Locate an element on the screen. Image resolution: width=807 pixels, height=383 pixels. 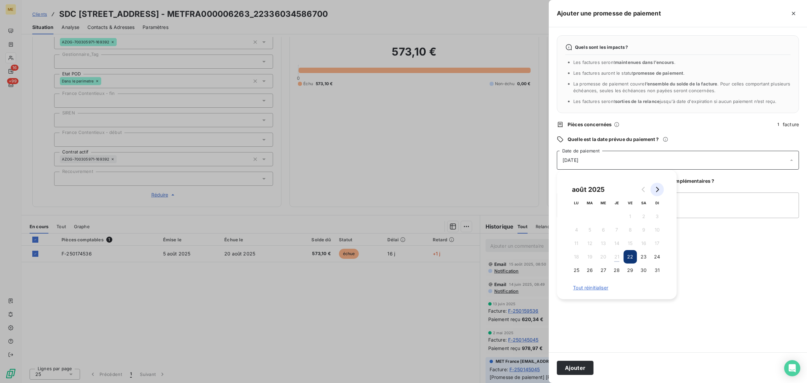
button: 11 is located at coordinates (576, 243).